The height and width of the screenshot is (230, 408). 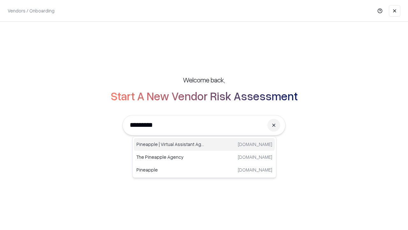 What do you see at coordinates (31, 11) in the screenshot?
I see `p: Vendors / Onboarding` at bounding box center [31, 11].